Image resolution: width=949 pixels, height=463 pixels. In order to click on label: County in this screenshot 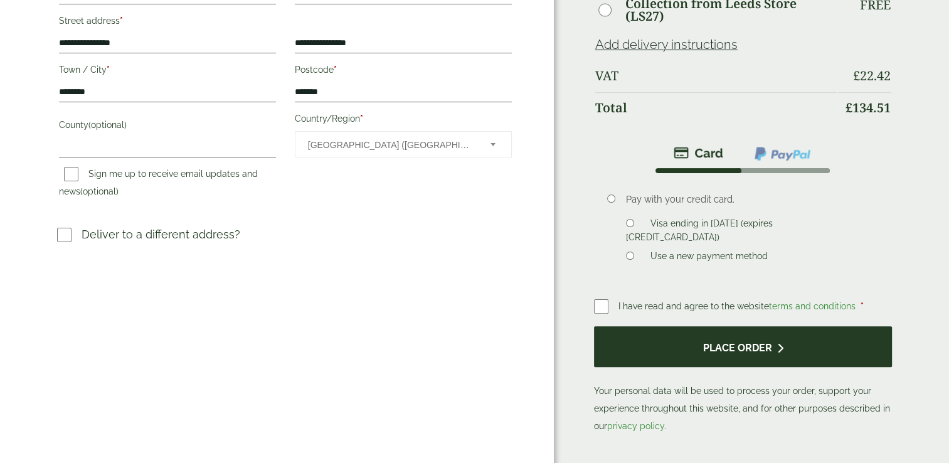, I will do `click(168, 127)`.